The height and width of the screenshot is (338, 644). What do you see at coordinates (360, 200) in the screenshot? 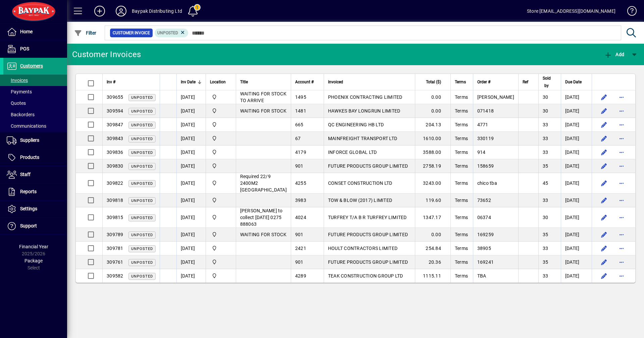
I see `span: TOW & BLOW (2017) LIMITED` at bounding box center [360, 200].